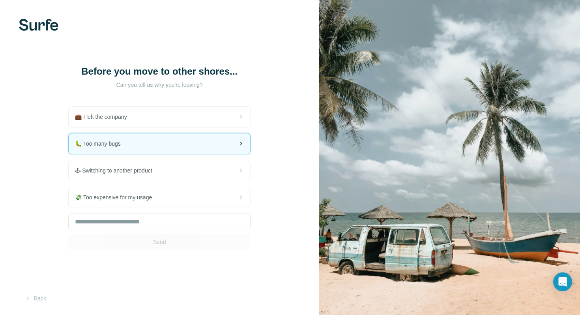 The height and width of the screenshot is (315, 580). Describe the element at coordinates (101, 144) in the screenshot. I see `span: 🐛 Too many bugs` at that location.